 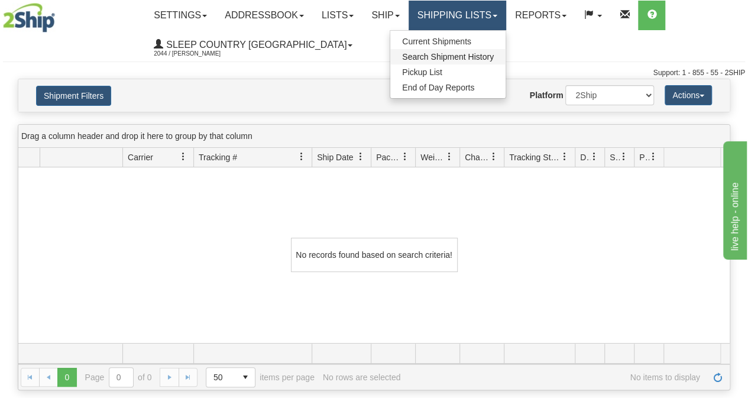 I want to click on span: End of Day Reports, so click(x=438, y=87).